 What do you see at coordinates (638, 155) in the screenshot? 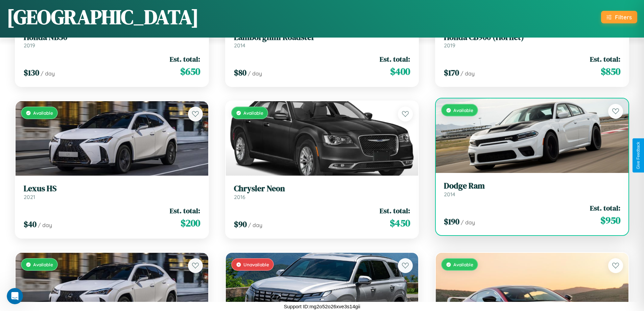
I see `div: Give Feedback` at bounding box center [638, 155].